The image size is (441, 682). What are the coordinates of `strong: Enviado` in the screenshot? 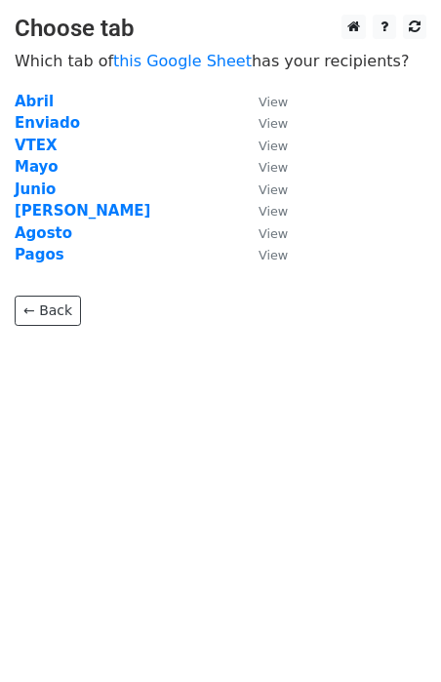 It's located at (47, 123).